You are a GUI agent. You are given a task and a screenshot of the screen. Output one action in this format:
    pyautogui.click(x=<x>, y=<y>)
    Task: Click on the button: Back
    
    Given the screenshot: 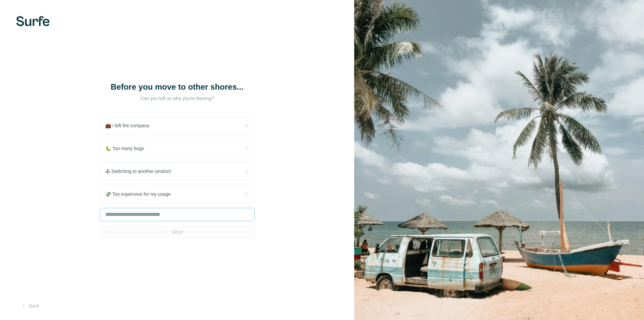 What is the action you would take?
    pyautogui.click(x=30, y=306)
    